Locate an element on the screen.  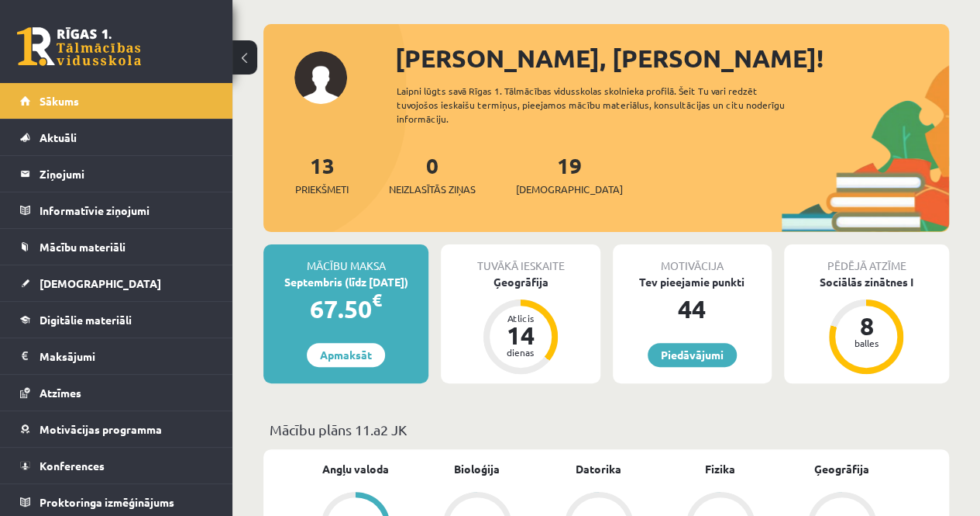
div: Tuvākā ieskaite is located at coordinates (520, 259).